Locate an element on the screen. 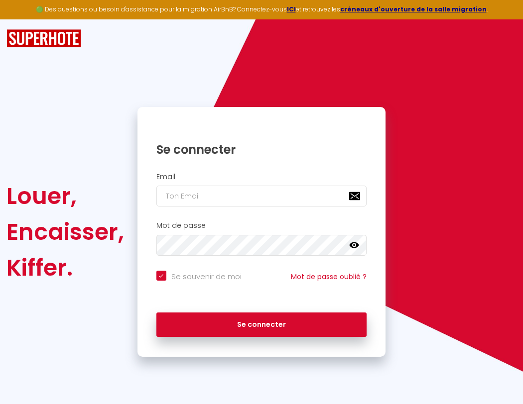 The image size is (523, 404). div: Kiffer. is located at coordinates (65, 268).